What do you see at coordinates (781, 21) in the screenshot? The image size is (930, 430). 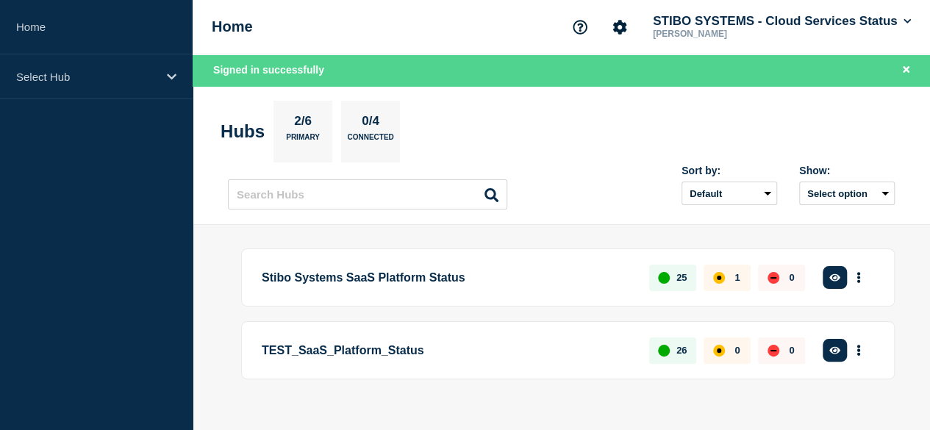 I see `button: STIBO SYSTEMS - Cloud Services Status` at bounding box center [781, 21].